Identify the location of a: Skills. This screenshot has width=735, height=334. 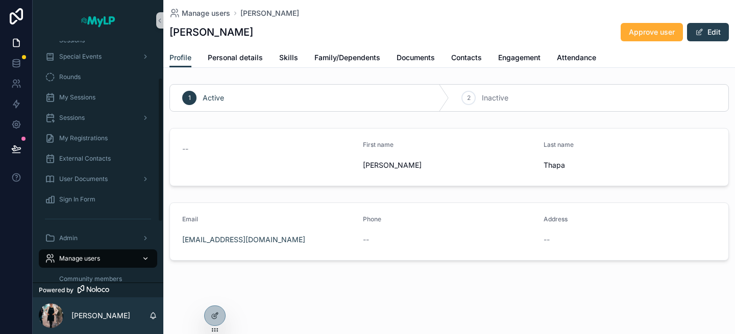
(288, 59).